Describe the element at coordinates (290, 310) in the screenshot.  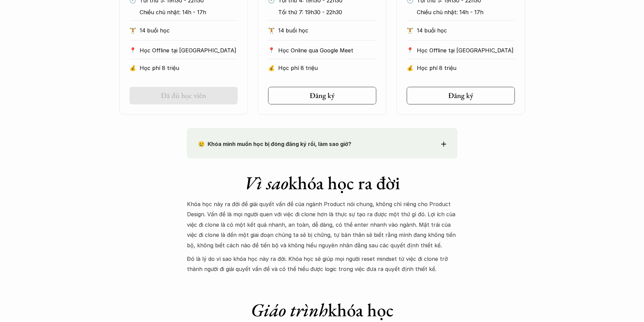
I see `em: Giáo trình` at that location.